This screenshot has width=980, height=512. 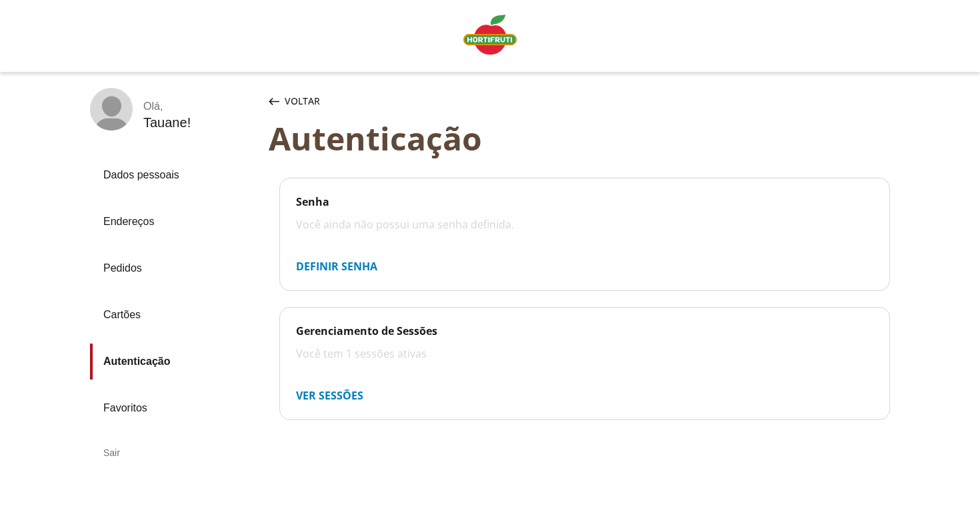 What do you see at coordinates (336, 266) in the screenshot?
I see `div: Definir senha` at bounding box center [336, 266].